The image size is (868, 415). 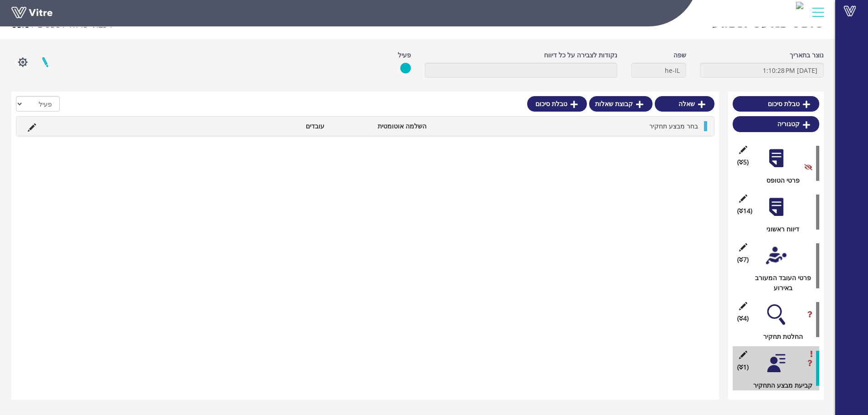 I want to click on li: השלמה אוטומטית, so click(x=380, y=126).